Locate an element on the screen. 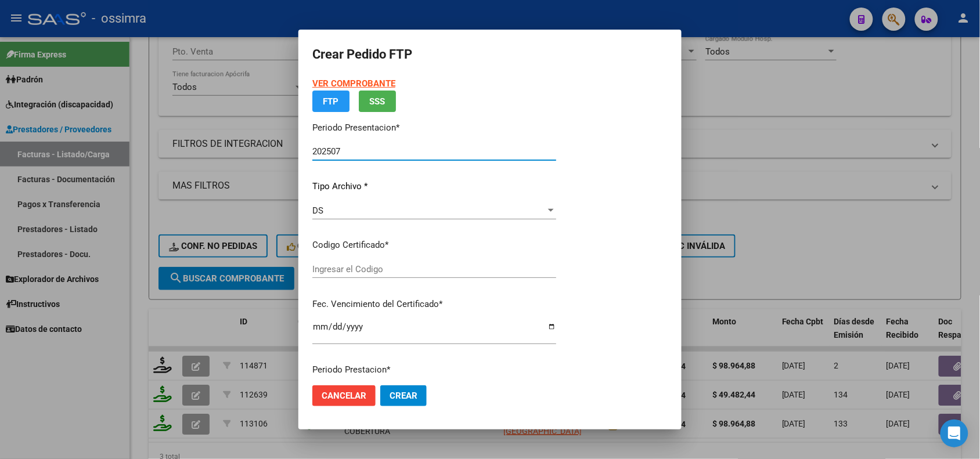  span: Cancelar is located at coordinates (344, 395).